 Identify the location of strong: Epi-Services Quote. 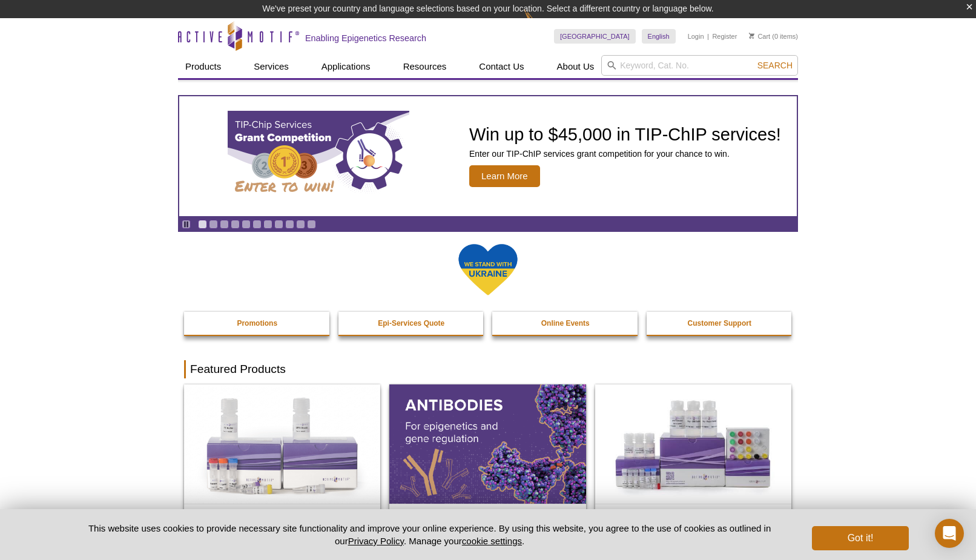
(411, 323).